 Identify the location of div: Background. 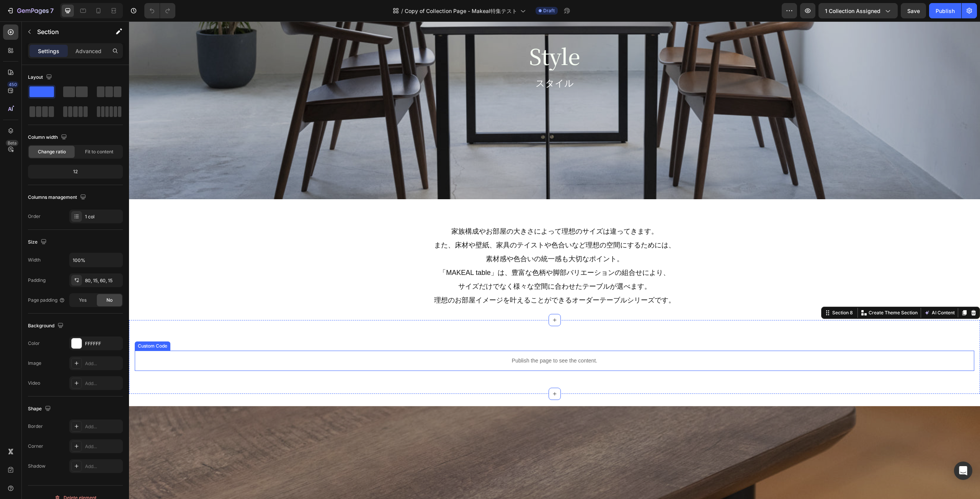
(47, 326).